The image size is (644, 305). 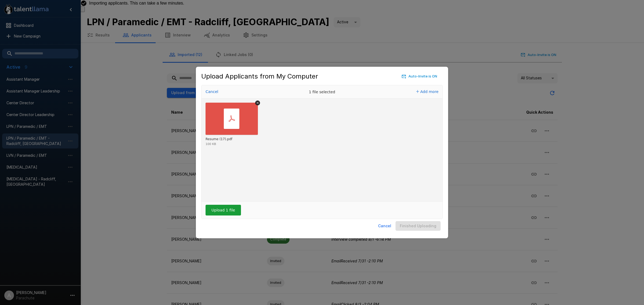 I want to click on button: Add more files, so click(x=427, y=92).